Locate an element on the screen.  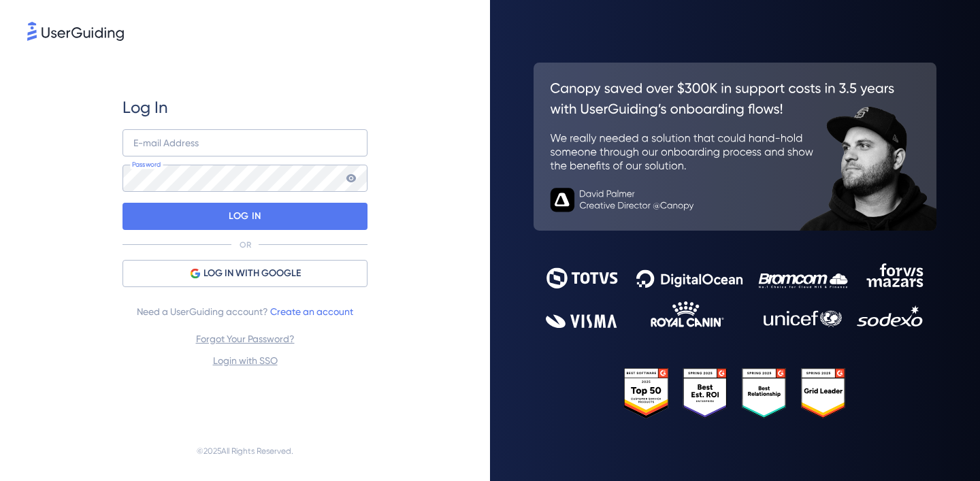
p: LOG IN is located at coordinates (244, 217).